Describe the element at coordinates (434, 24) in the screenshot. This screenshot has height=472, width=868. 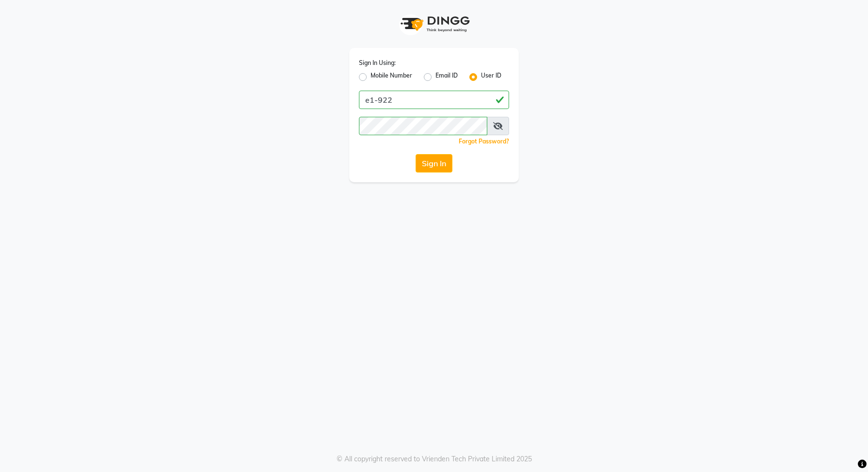
I see `img: logo1.svg` at that location.